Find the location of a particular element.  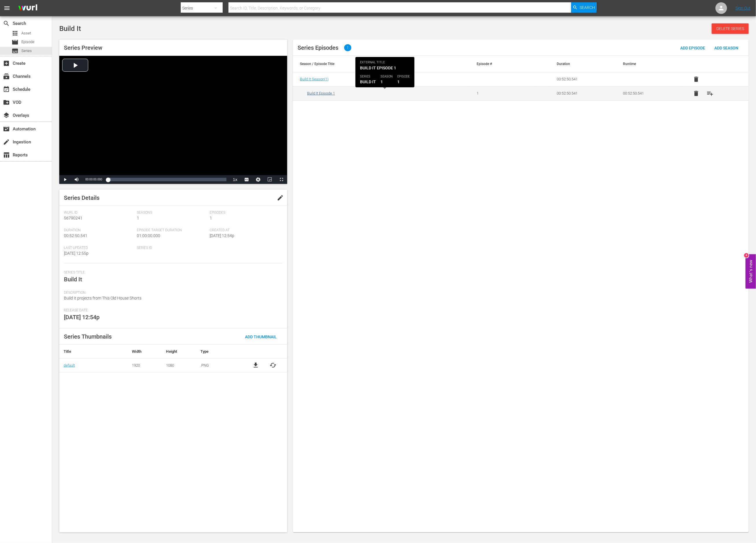

span: 00:52:50.541 is located at coordinates (75, 236).